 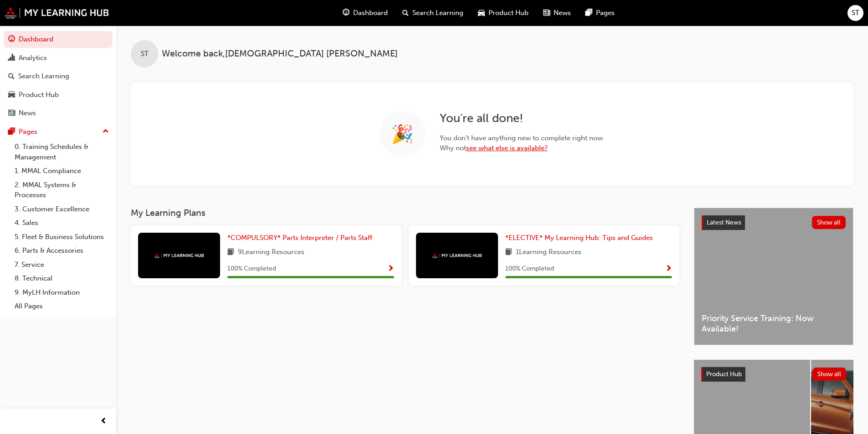 What do you see at coordinates (28, 113) in the screenshot?
I see `div: News` at bounding box center [28, 113].